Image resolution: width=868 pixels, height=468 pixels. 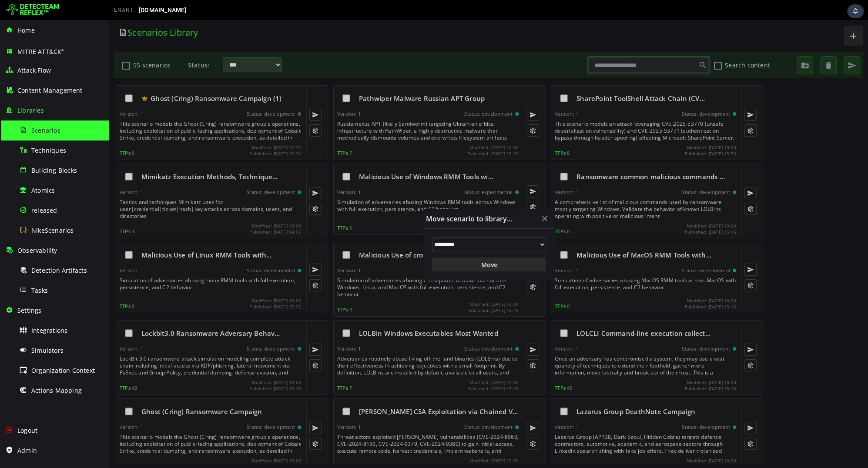 I want to click on span: Libraries, so click(x=31, y=110).